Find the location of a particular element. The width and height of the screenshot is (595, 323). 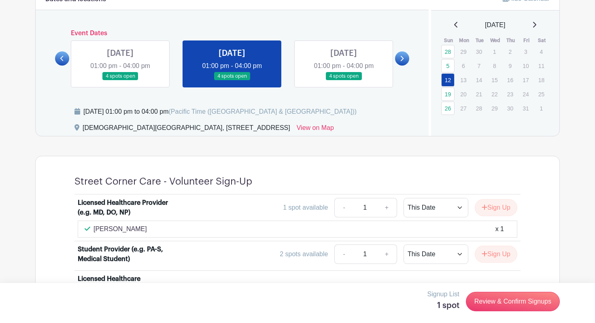

div: x 1 is located at coordinates (499, 229).